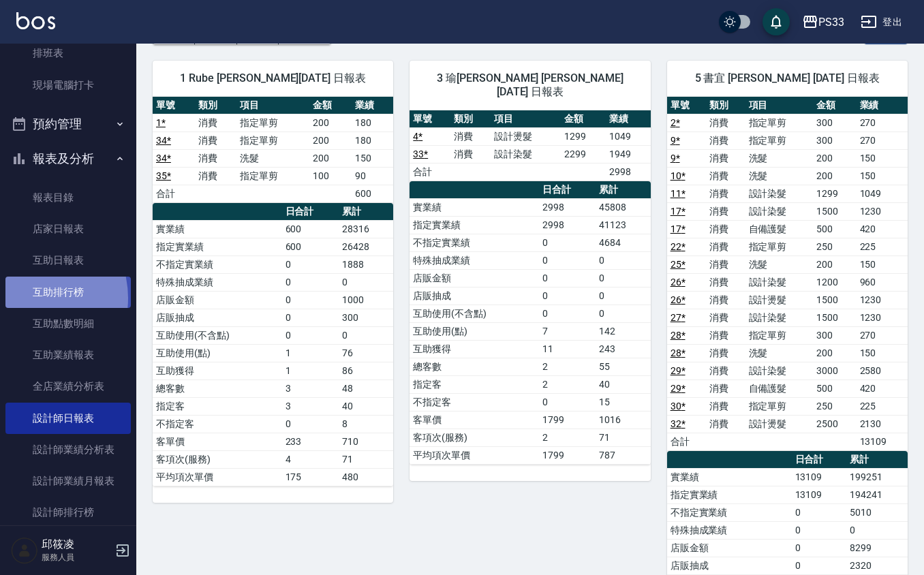 This screenshot has height=575, width=924. What do you see at coordinates (366, 265) in the screenshot?
I see `td: 1888` at bounding box center [366, 265].